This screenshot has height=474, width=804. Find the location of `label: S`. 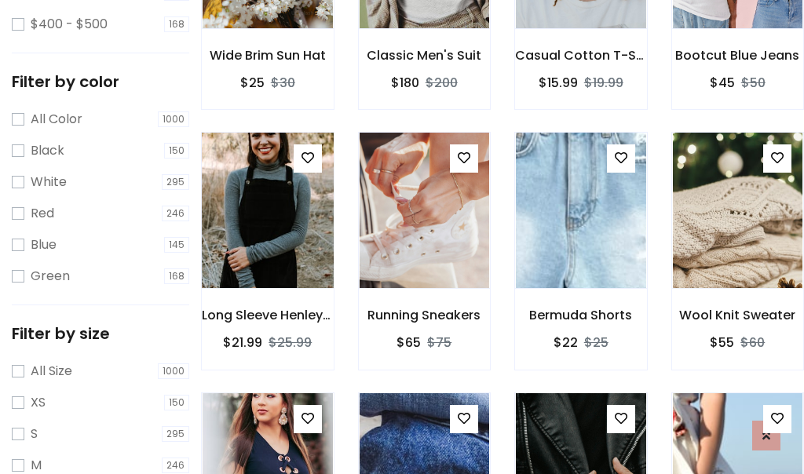

label: S is located at coordinates (34, 434).